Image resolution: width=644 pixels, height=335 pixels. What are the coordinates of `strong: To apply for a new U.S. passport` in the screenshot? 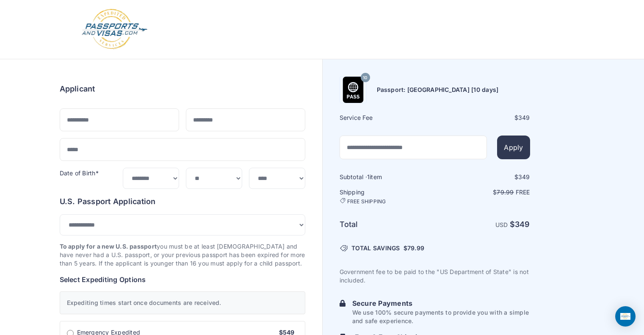 It's located at (109, 246).